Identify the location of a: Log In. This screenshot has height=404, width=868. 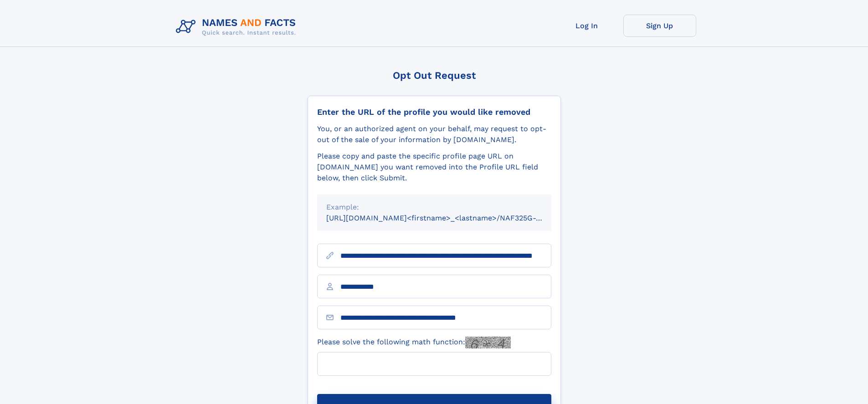
(587, 25).